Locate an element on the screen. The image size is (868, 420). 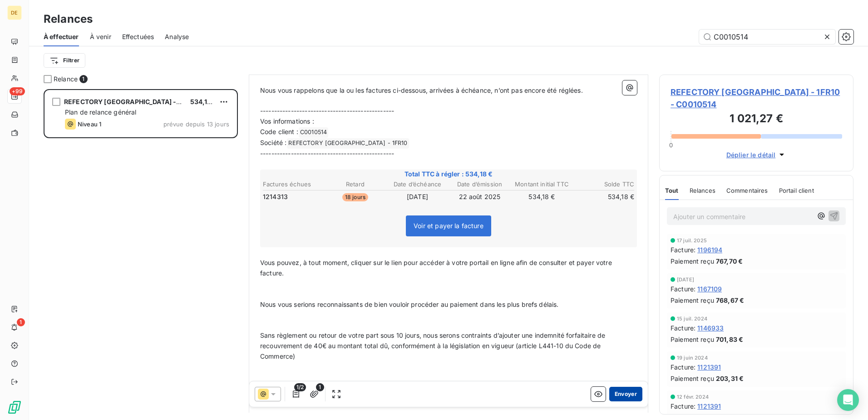
span: 1167109 is located at coordinates (709, 289).